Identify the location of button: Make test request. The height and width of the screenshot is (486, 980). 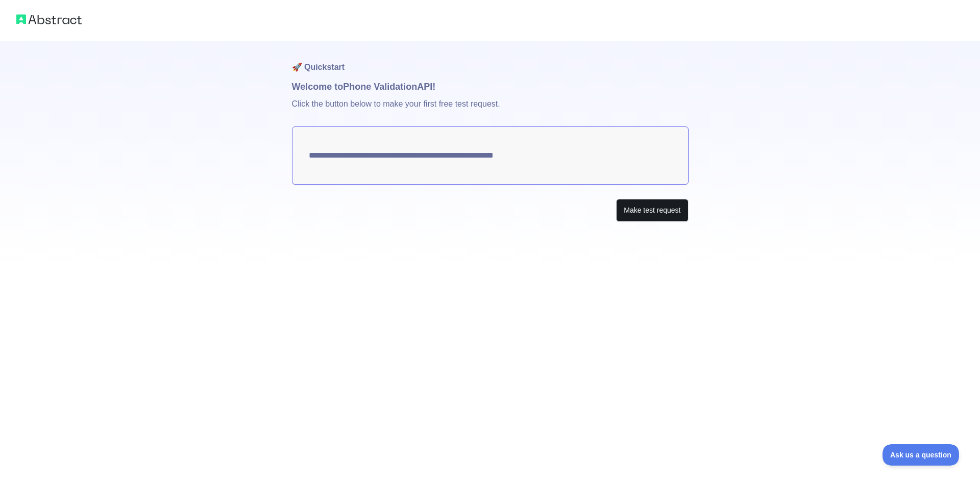
(651, 210).